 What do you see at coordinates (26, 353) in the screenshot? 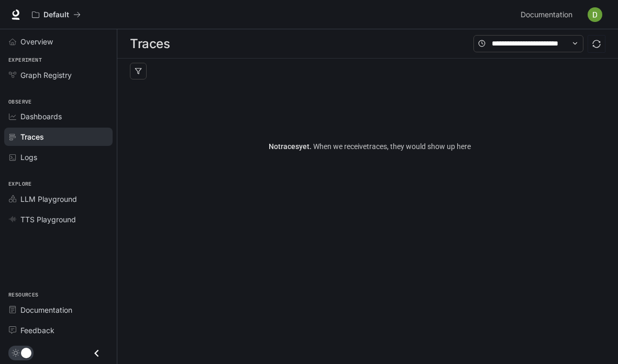
I see `span: Dark mode toggle` at bounding box center [26, 353].